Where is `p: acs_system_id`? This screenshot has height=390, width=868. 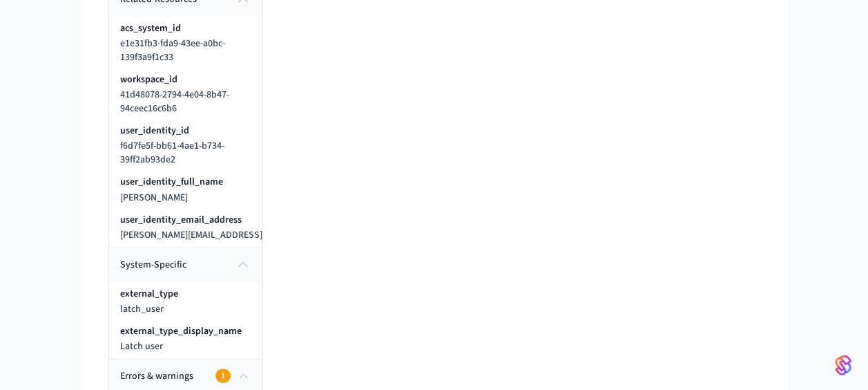 p: acs_system_id is located at coordinates (151, 28).